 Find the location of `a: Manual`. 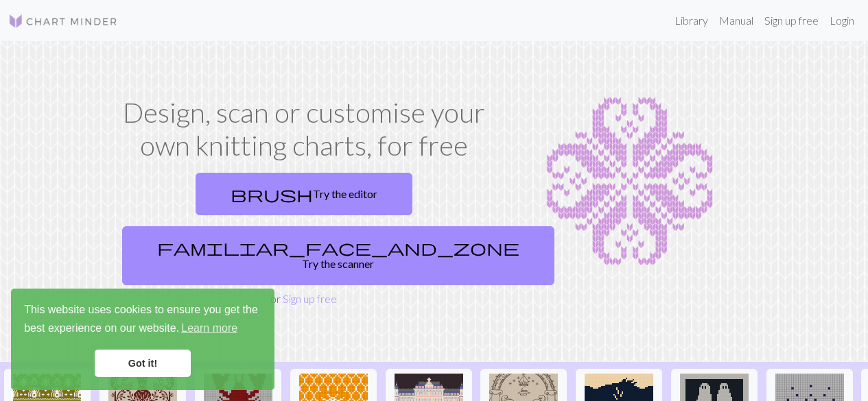

a: Manual is located at coordinates (737, 20).